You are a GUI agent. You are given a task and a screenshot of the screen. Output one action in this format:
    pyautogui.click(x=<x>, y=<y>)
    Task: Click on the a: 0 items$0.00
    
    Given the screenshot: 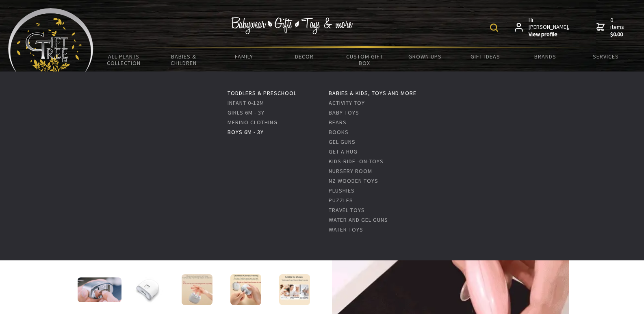 What is the action you would take?
    pyautogui.click(x=611, y=27)
    